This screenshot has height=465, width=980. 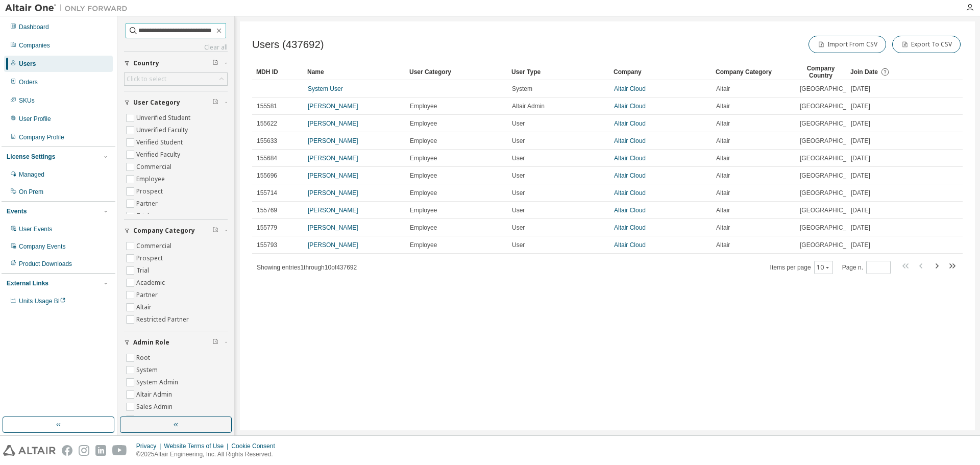 What do you see at coordinates (288, 44) in the screenshot?
I see `span: Users (437692)` at bounding box center [288, 44].